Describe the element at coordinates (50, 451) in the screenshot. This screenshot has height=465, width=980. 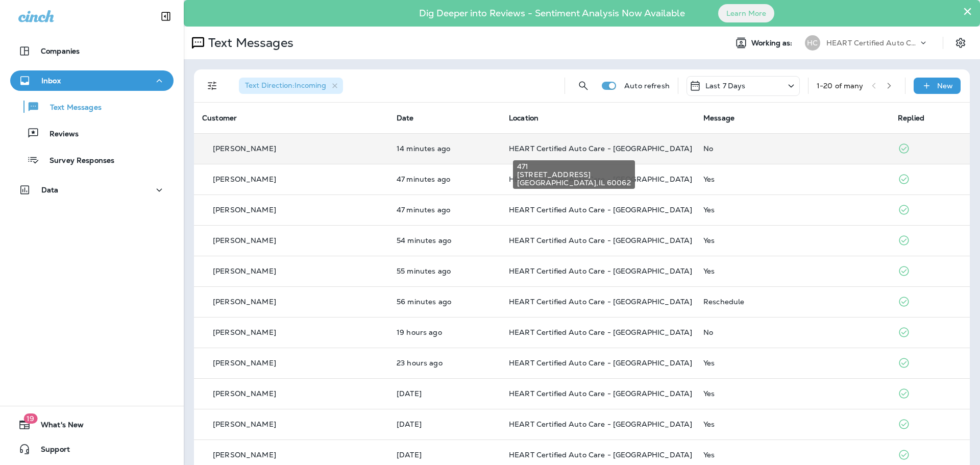
I see `span: Support` at that location.